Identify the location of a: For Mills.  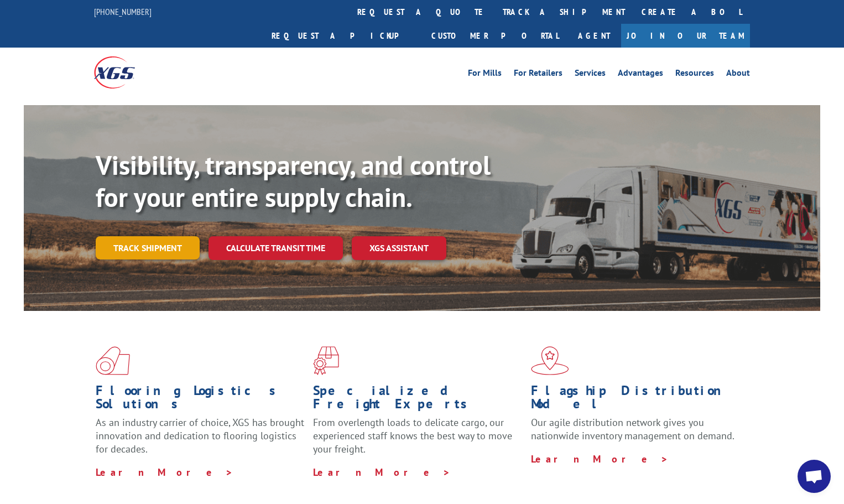
(485, 75).